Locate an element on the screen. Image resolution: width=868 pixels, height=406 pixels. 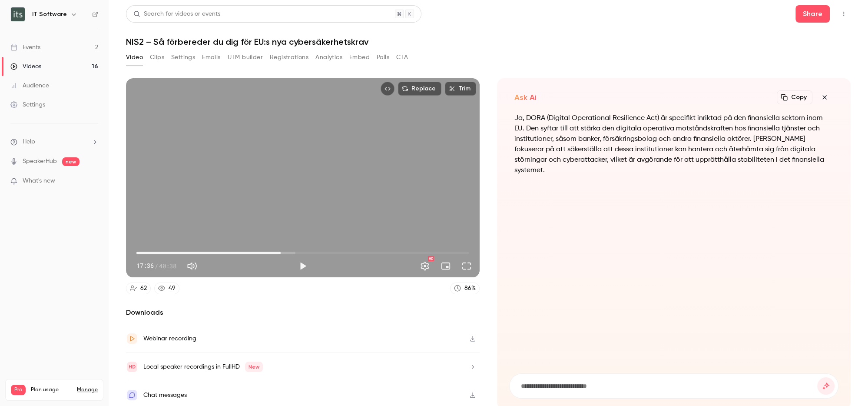
div: 49 is located at coordinates (172, 288).